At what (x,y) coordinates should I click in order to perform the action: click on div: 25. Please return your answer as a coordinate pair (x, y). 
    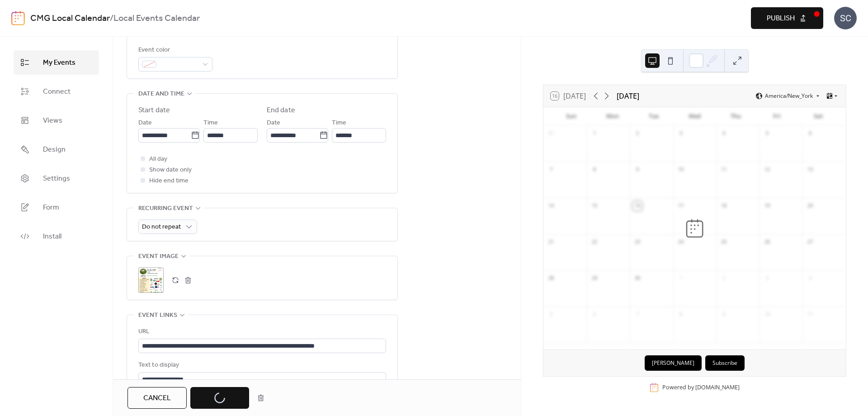
    Looking at the image, I should click on (724, 242).